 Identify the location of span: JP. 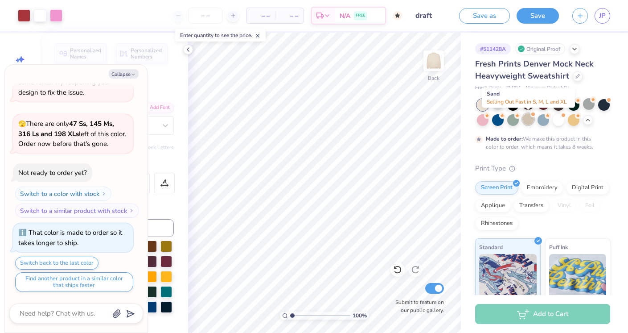
(602, 16).